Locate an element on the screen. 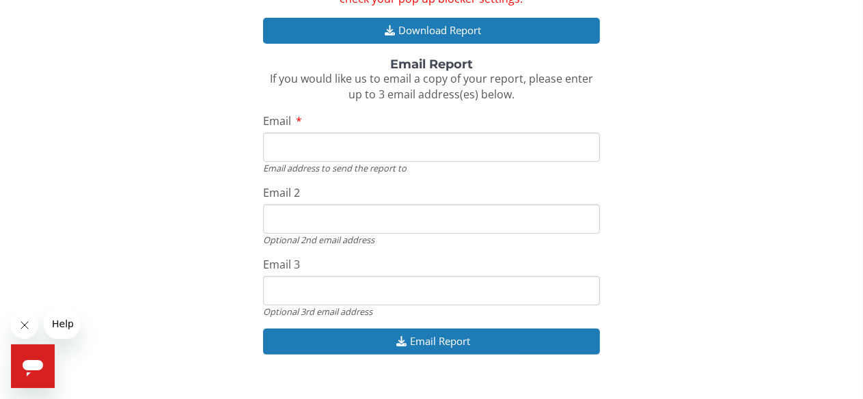 Image resolution: width=863 pixels, height=399 pixels. span: Email is located at coordinates (277, 121).